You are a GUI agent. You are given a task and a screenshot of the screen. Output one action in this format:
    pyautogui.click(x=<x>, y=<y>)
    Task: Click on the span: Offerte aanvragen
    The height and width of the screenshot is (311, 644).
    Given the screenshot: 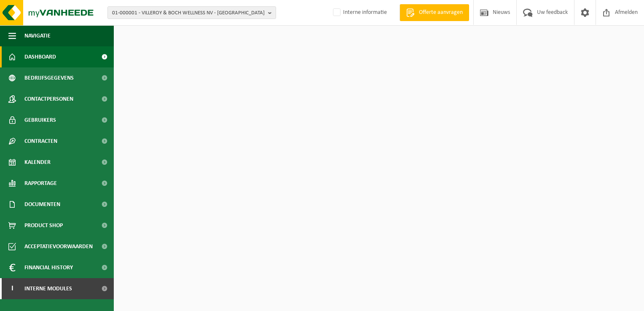 What is the action you would take?
    pyautogui.click(x=441, y=12)
    